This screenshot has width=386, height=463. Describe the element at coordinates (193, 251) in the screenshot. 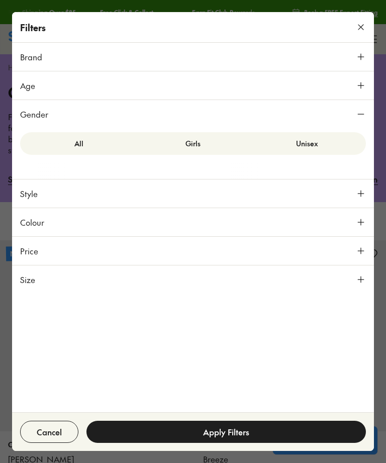

I see `button: Price` at that location.